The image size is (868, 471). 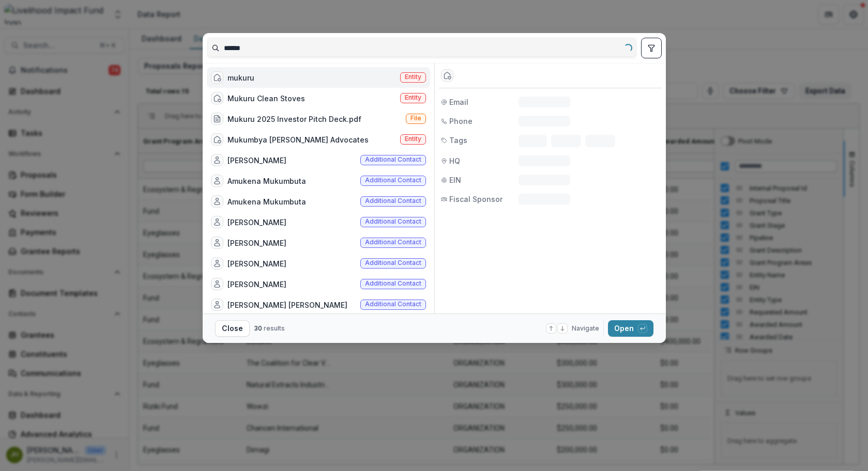 I want to click on div: Mukuru Clean Stoves, so click(x=266, y=98).